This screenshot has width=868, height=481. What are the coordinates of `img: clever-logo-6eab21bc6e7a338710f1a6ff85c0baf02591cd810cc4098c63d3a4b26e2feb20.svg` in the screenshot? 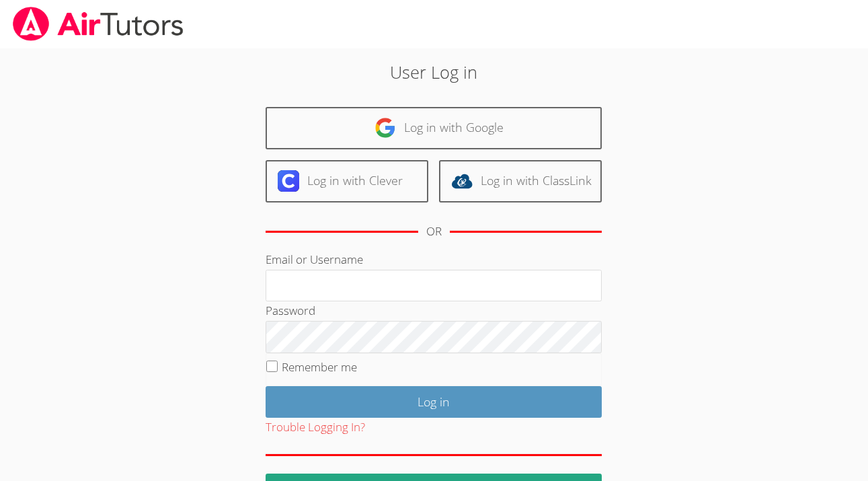 It's located at (288, 181).